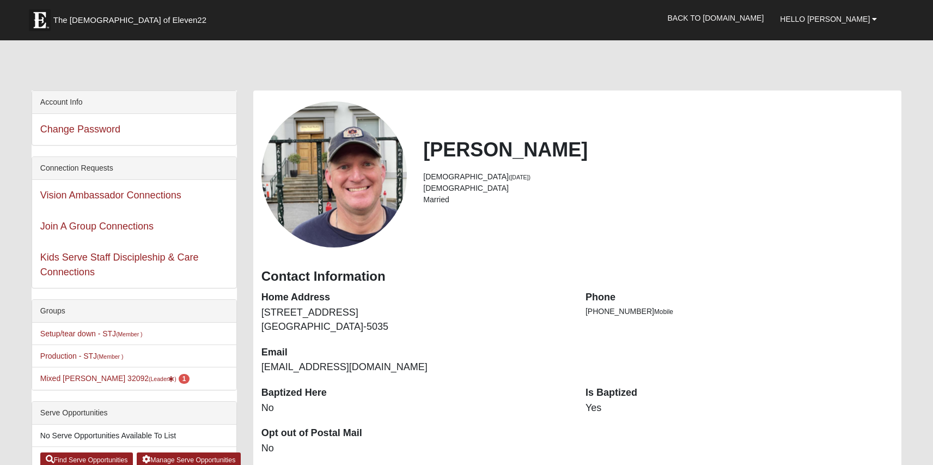  I want to click on img: Eleven22 logo, so click(40, 20).